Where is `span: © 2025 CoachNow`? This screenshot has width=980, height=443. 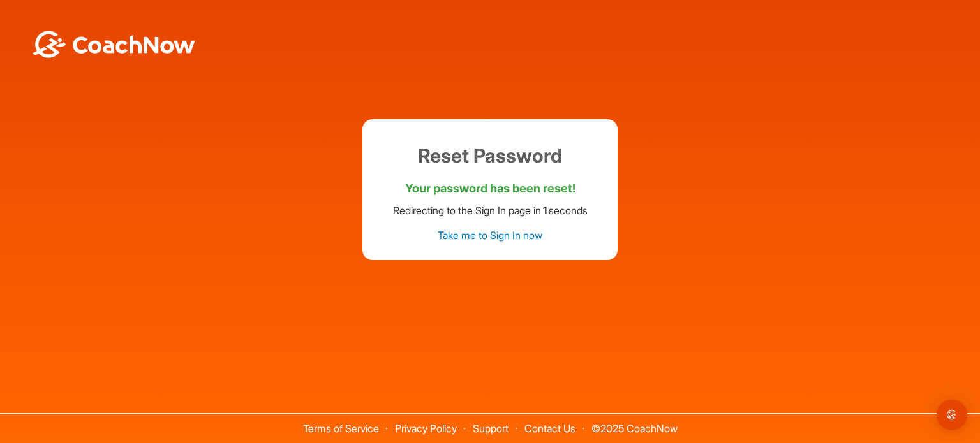 span: © 2025 CoachNow is located at coordinates (634, 424).